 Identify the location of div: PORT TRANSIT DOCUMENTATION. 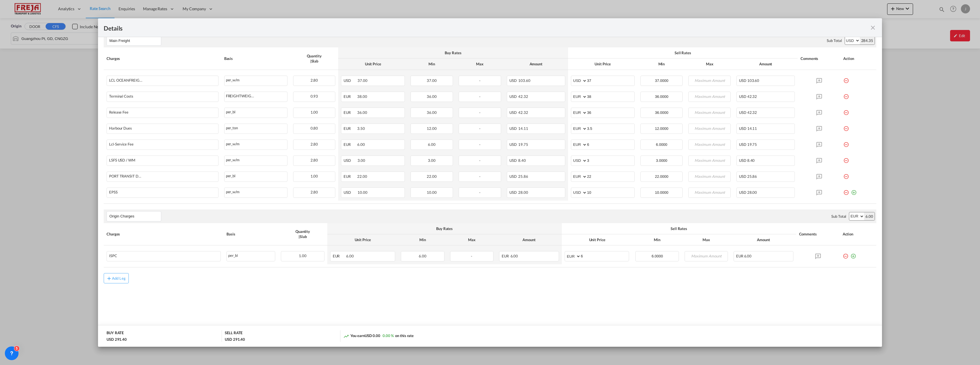
(127, 176).